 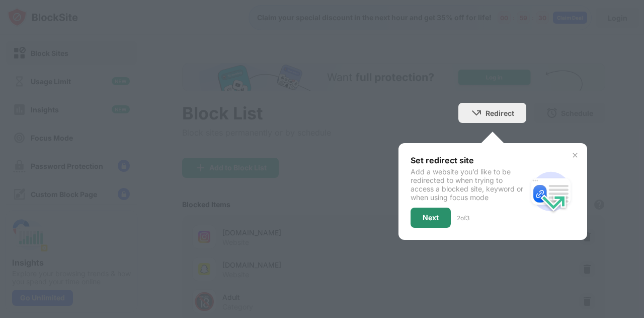 What do you see at coordinates (575, 155) in the screenshot?
I see `img: x-button.svg` at bounding box center [575, 155].